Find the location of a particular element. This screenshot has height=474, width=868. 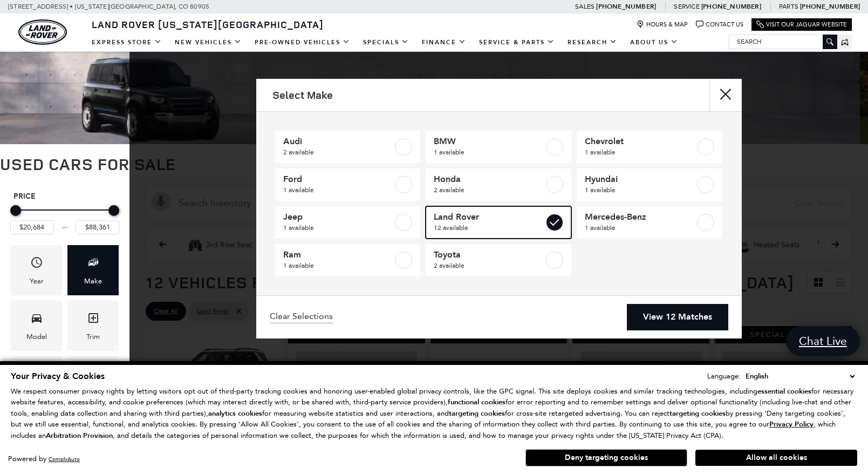

a: Ram1 available is located at coordinates (348, 260).